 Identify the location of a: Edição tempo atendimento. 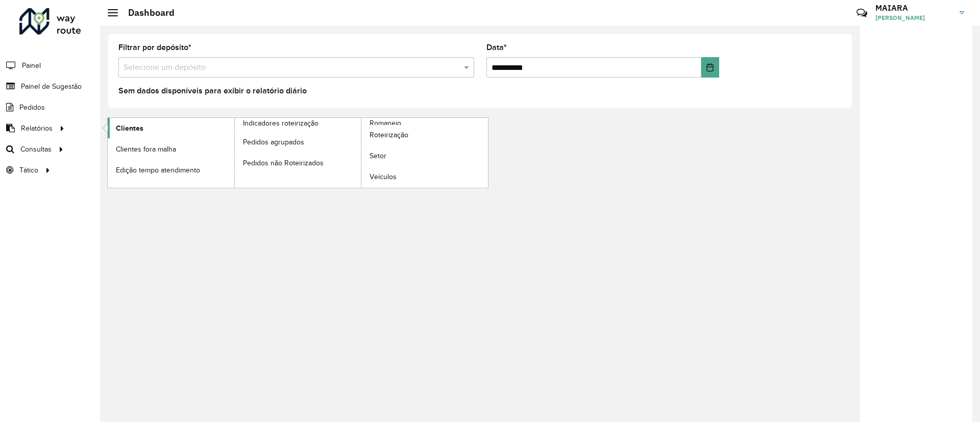
(171, 170).